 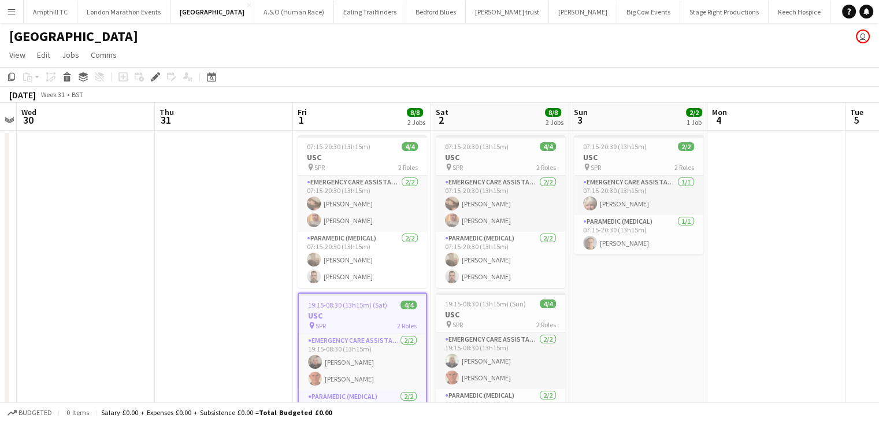 What do you see at coordinates (347, 305) in the screenshot?
I see `span: 19:15-08:30 (13h15m) (Sat)` at bounding box center [347, 305].